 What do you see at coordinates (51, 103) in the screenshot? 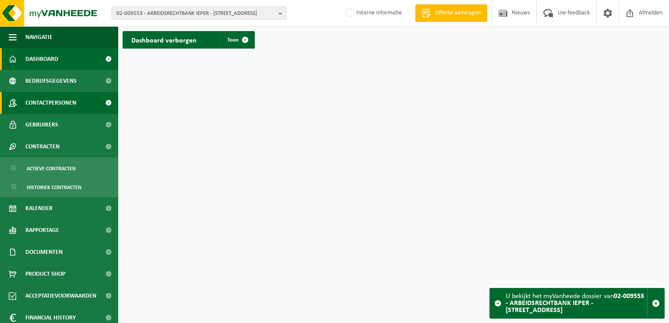
I see `span: Contactpersonen` at bounding box center [51, 103].